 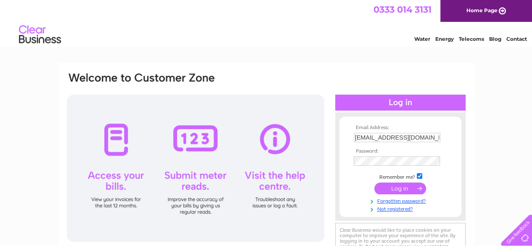 I want to click on a: Forgotten password?, so click(x=401, y=200).